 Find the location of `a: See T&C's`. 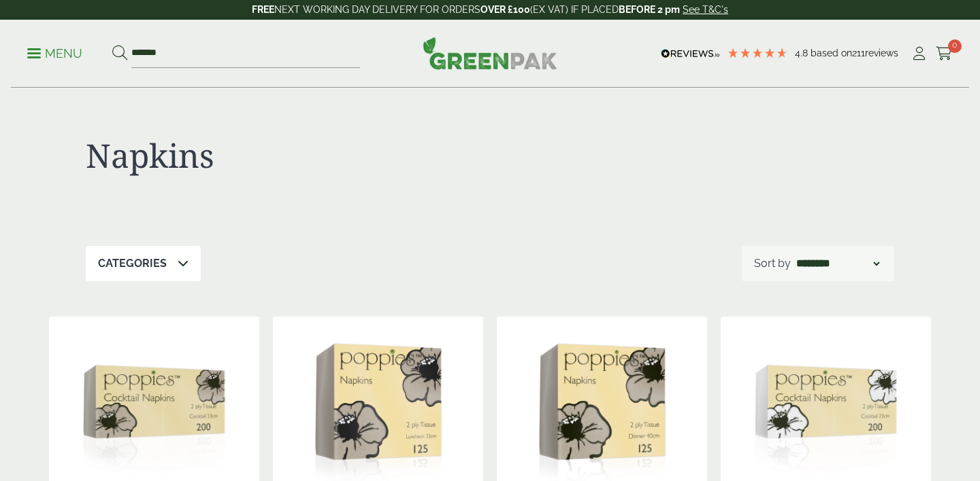

a: See T&C's is located at coordinates (705, 9).